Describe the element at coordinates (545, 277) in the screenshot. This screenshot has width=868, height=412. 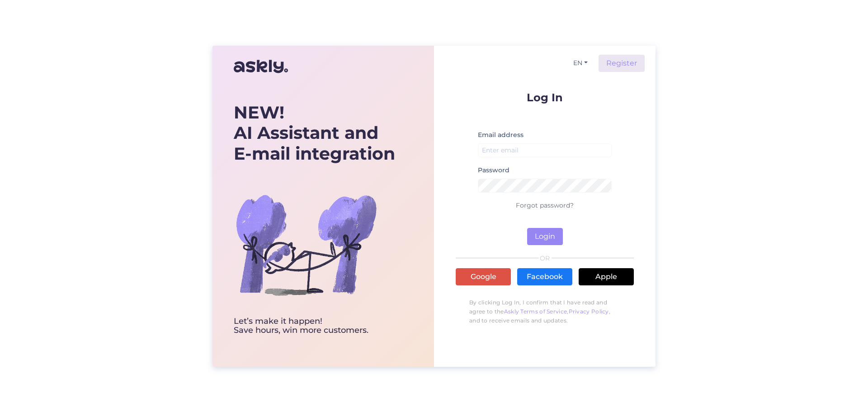
I see `a: Facebook` at that location.